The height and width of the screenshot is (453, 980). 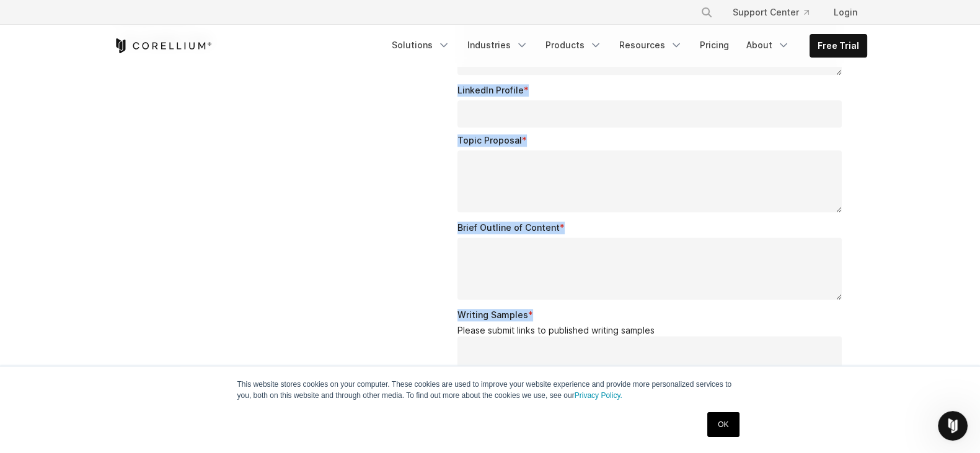 What do you see at coordinates (598, 396) in the screenshot?
I see `a: Privacy Policy.` at bounding box center [598, 396].